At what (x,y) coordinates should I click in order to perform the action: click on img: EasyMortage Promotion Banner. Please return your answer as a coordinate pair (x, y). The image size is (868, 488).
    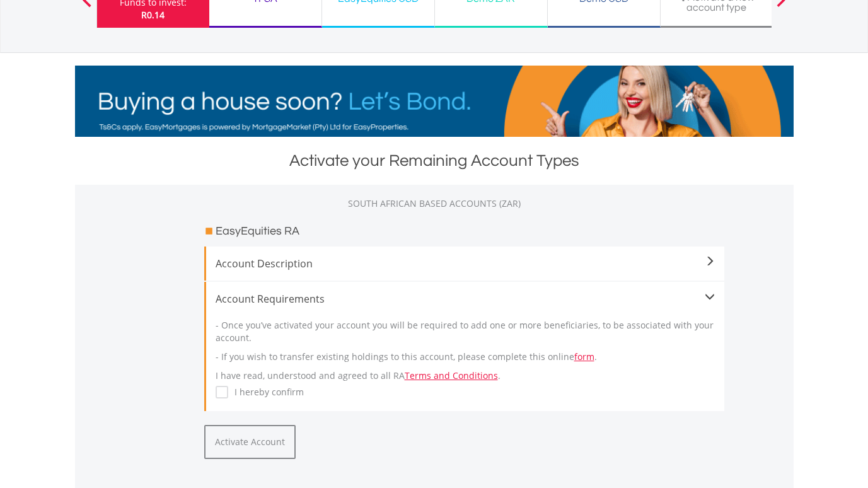
    Looking at the image, I should click on (434, 101).